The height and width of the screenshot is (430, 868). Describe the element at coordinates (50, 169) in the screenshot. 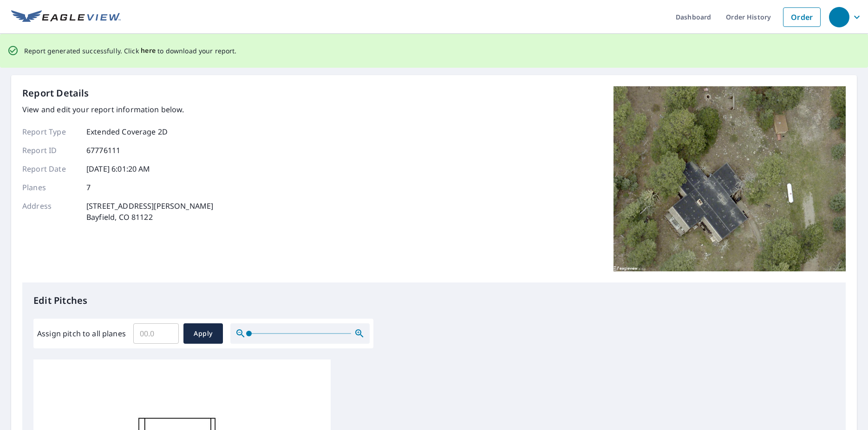

I see `p: Report Date` at that location.